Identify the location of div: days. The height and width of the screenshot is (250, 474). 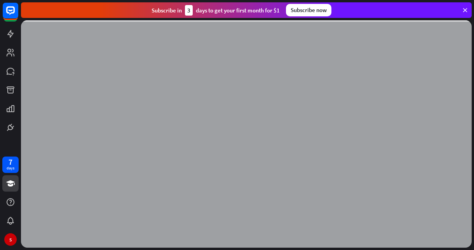
(10, 168).